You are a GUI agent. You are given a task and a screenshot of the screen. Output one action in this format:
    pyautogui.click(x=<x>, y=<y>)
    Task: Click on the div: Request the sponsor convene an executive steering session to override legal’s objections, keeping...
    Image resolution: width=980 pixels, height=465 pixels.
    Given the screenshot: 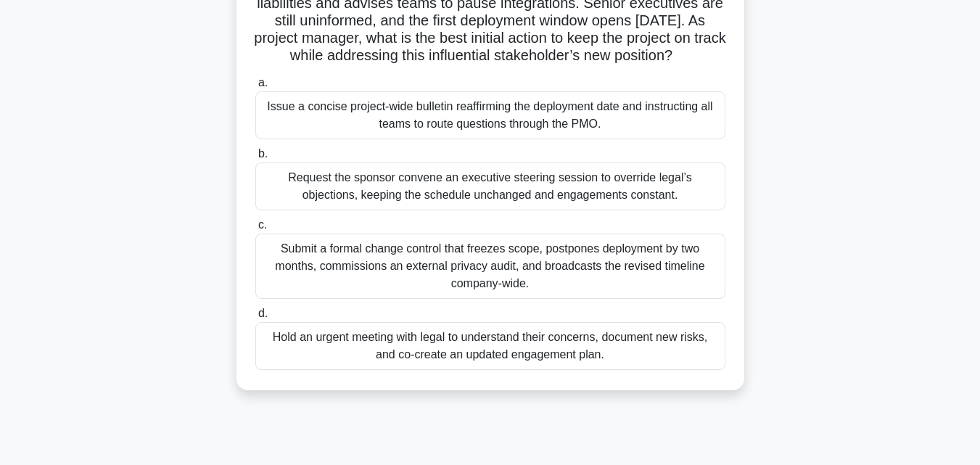 What is the action you would take?
    pyautogui.click(x=490, y=186)
    